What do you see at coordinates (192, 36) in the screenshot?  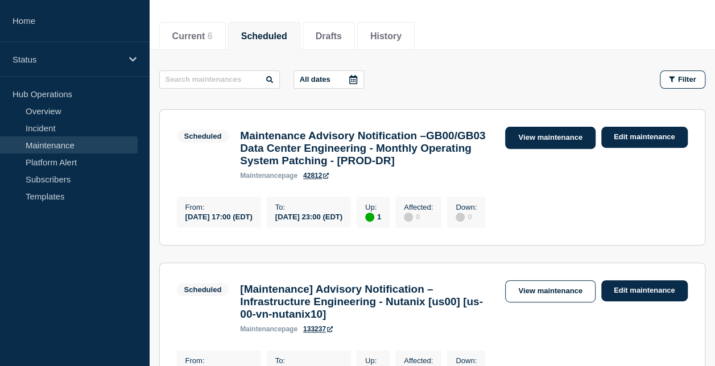 I see `button: Current 6` at bounding box center [192, 36].